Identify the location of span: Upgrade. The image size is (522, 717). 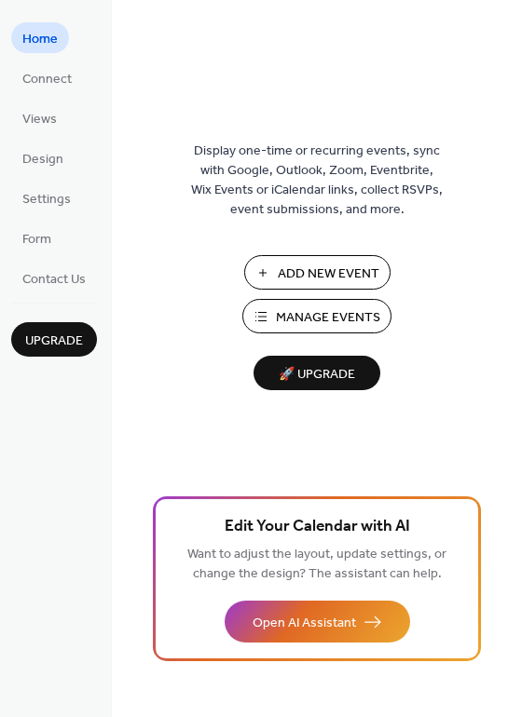
(54, 341).